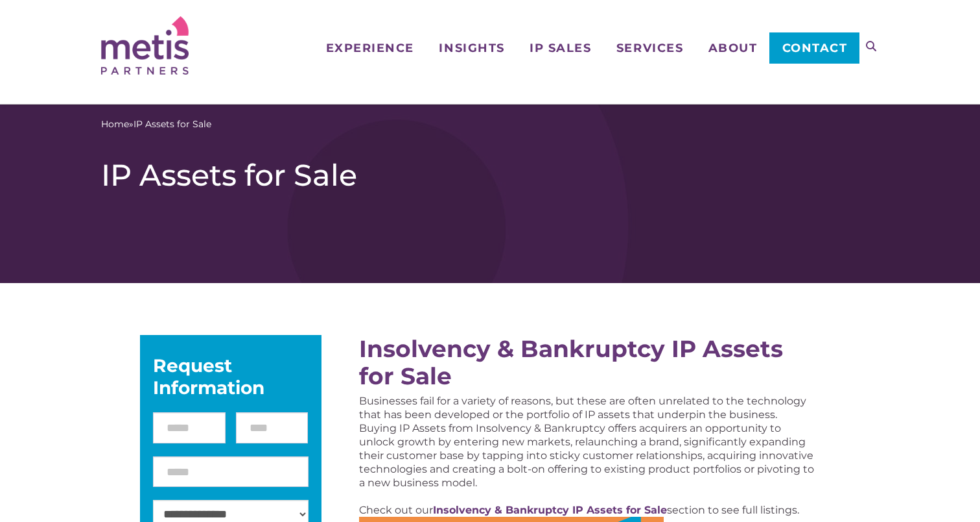 The image size is (980, 522). What do you see at coordinates (172, 124) in the screenshot?
I see `span: IP Assets for Sale` at bounding box center [172, 124].